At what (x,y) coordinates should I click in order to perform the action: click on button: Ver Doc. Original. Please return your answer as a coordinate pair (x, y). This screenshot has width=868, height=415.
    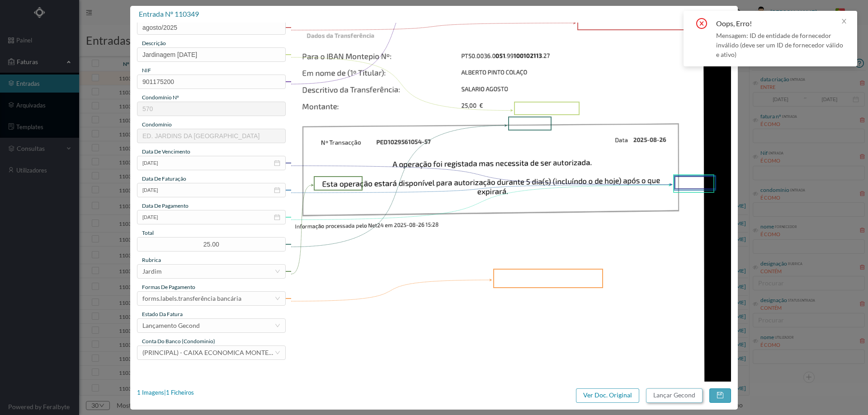
    Looking at the image, I should click on (608, 396).